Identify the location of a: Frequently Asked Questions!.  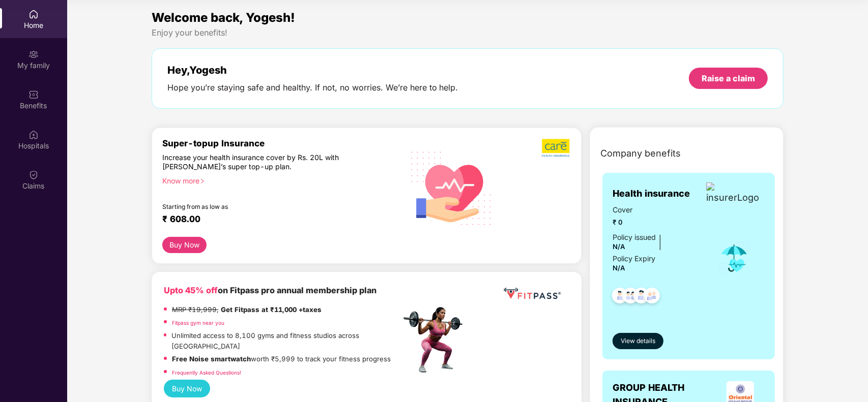
(207, 373).